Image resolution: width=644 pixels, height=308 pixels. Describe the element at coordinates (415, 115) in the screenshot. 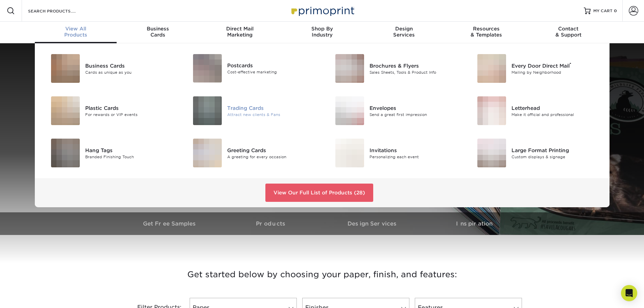

I see `div: Send a great first impression` at that location.